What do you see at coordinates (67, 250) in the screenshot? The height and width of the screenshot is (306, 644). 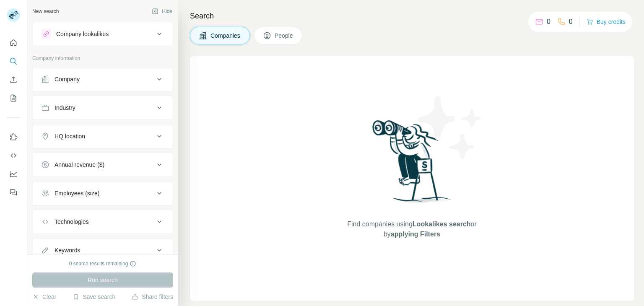 I see `div: Keywords` at bounding box center [67, 250].